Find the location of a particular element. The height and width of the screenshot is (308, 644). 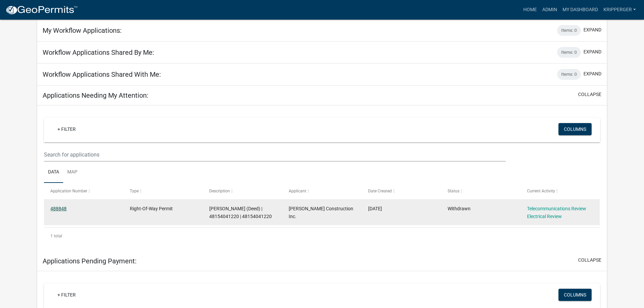

span: PLAMBECK, JAMES L (Deed) | 48154041220 | 48154041220 is located at coordinates (241, 212).